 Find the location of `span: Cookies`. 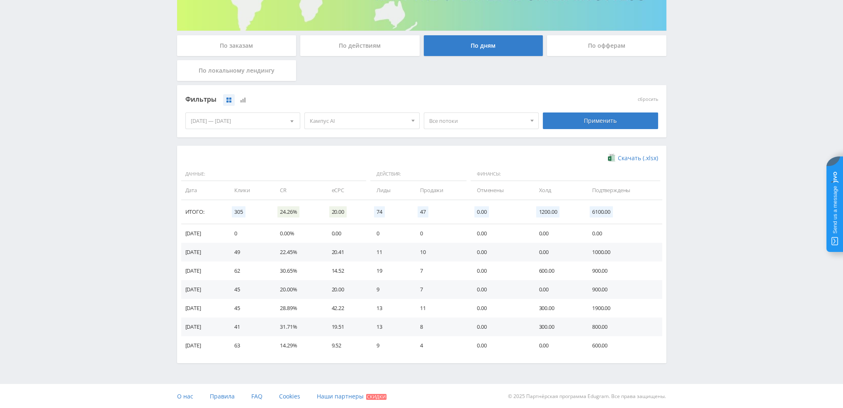

span: Cookies is located at coordinates (289, 396).